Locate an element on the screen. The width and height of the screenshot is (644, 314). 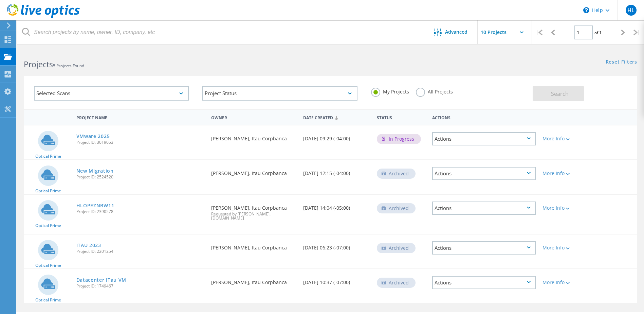
span: Advanced is located at coordinates (457, 32).